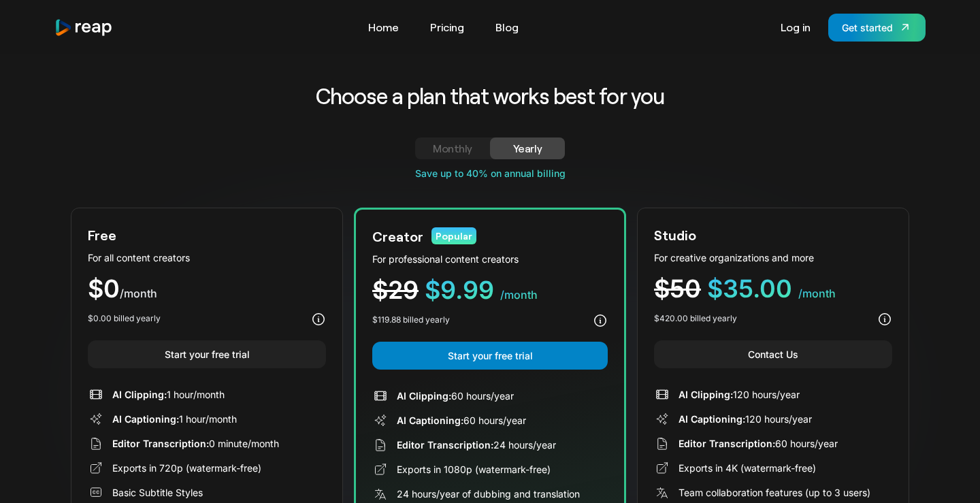  I want to click on div: For professional content creators, so click(490, 259).